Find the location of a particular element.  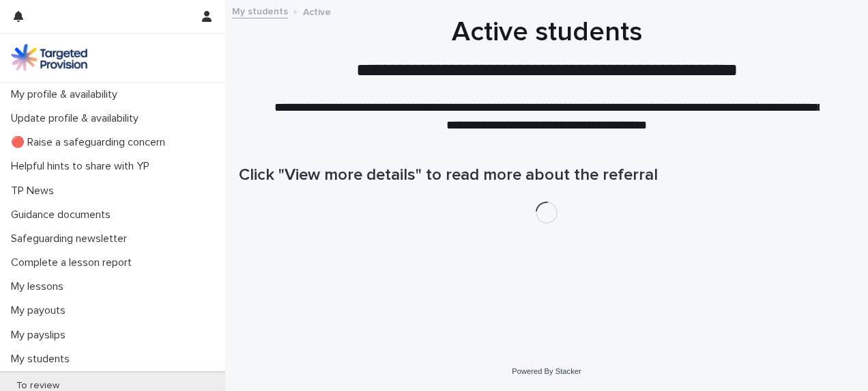

p: My lessons is located at coordinates (40, 286).